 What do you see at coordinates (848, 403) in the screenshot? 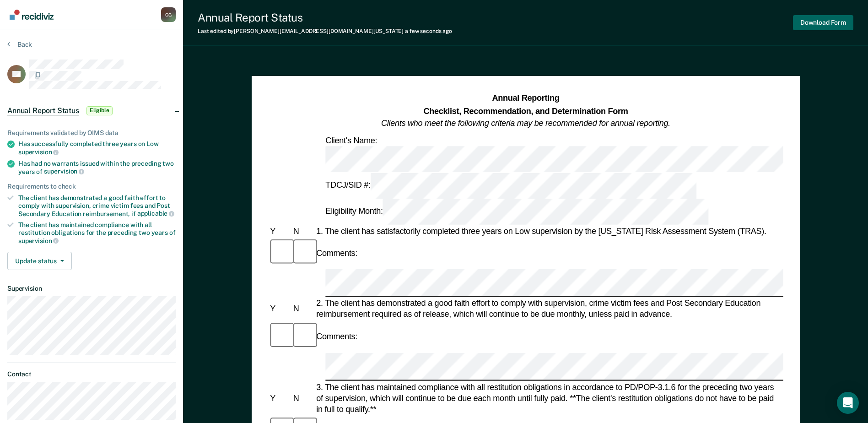
I see `div: Open Intercom Messenger` at bounding box center [848, 403].